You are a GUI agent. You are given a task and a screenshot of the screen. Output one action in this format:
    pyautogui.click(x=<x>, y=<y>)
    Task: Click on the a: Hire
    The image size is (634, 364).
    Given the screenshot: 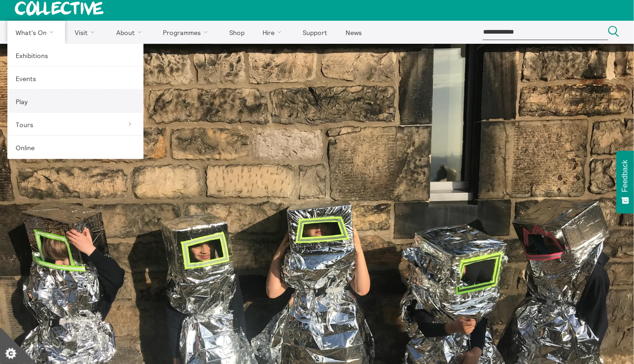 What is the action you would take?
    pyautogui.click(x=274, y=33)
    